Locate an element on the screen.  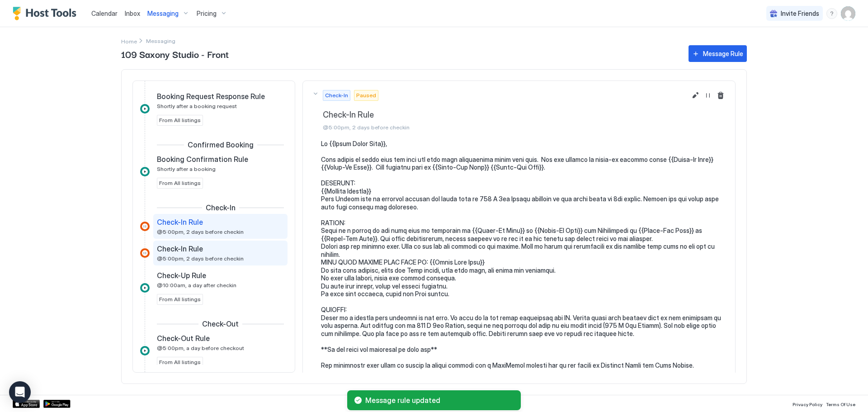
span: Check-Up Rule is located at coordinates (181, 275).